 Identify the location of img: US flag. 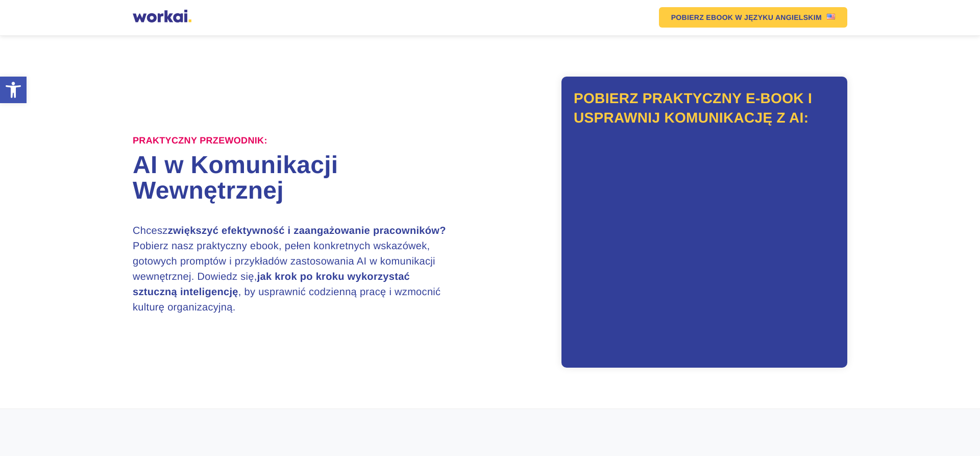
(831, 16).